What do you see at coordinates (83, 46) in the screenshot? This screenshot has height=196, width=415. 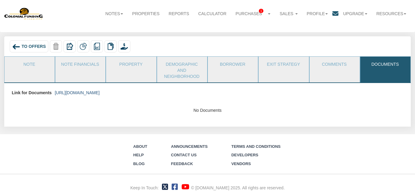 I see `img: partial.png` at bounding box center [83, 46].